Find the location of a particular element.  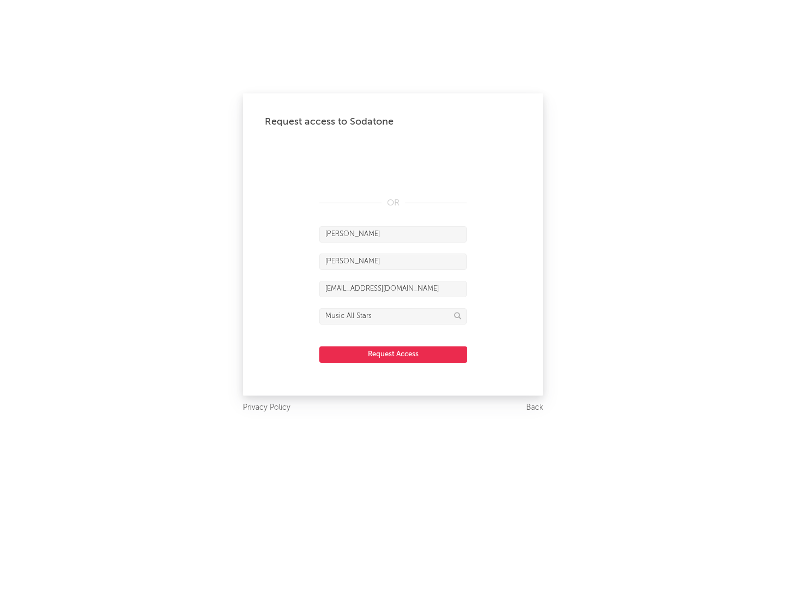

input: First Name is located at coordinates (393, 234).